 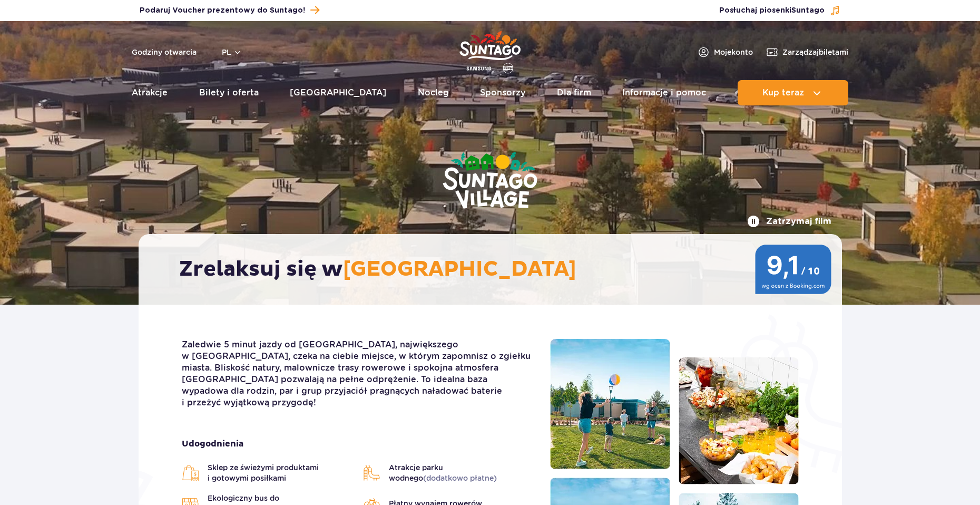 What do you see at coordinates (733, 52) in the screenshot?
I see `span: Moje konto` at bounding box center [733, 52].